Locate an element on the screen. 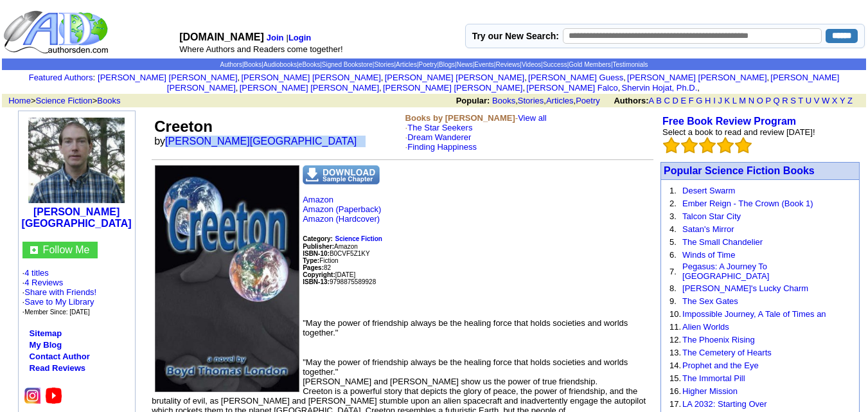 Image resolution: width=868 pixels, height=412 pixels. font: 17. is located at coordinates (675, 403).